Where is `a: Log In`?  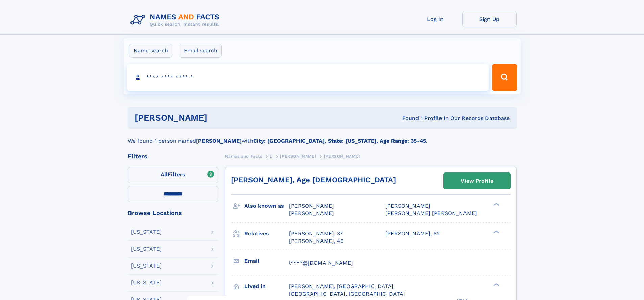 a: Log In is located at coordinates (435, 19).